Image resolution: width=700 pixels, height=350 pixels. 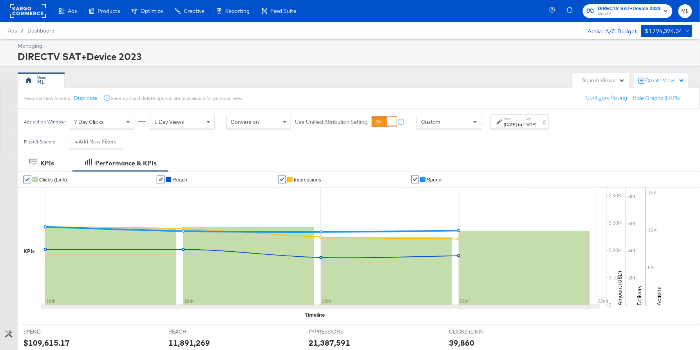 What do you see at coordinates (314, 314) in the screenshot?
I see `div: Timeline` at bounding box center [314, 314].